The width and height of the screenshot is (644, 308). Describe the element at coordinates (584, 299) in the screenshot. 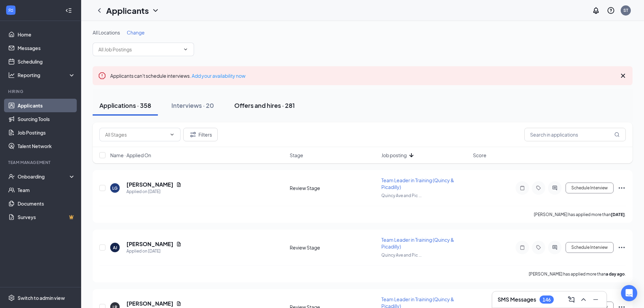

I see `button: ChevronUp` at that location.